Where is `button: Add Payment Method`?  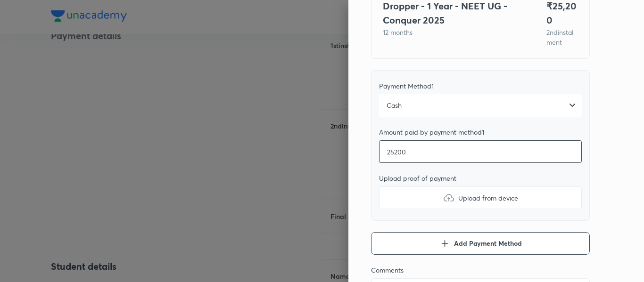 button: Add Payment Method is located at coordinates (480, 243).